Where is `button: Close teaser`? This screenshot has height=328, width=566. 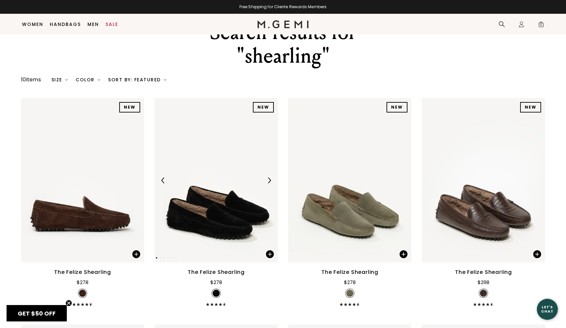 button: Close teaser is located at coordinates (69, 303).